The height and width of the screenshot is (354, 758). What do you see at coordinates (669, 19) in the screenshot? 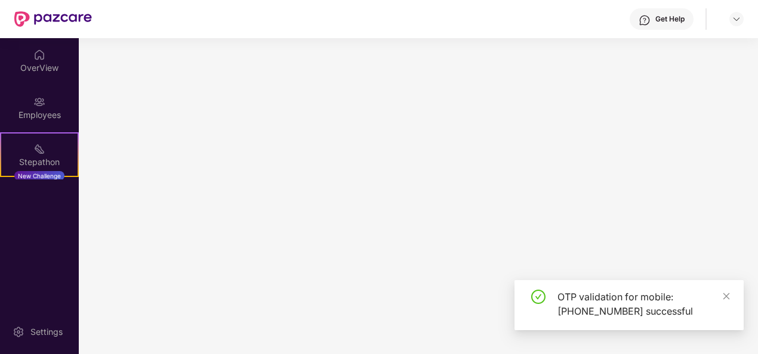
I see `div: Get Help` at bounding box center [669, 19].